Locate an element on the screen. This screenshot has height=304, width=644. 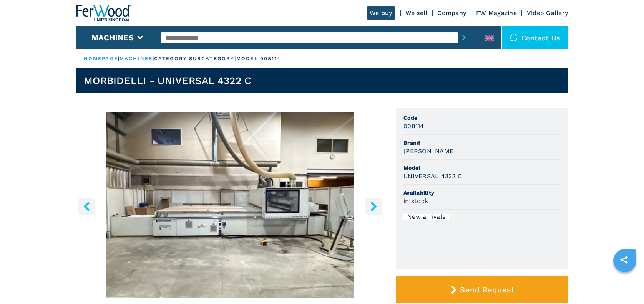
span: Code is located at coordinates (482, 118).